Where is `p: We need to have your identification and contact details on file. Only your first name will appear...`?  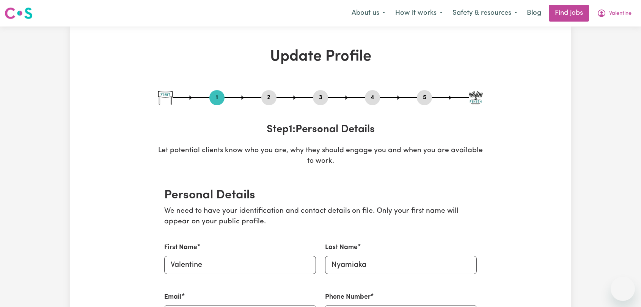 p: We need to have your identification and contact details on file. Only your first name will appear... is located at coordinates (320, 217).